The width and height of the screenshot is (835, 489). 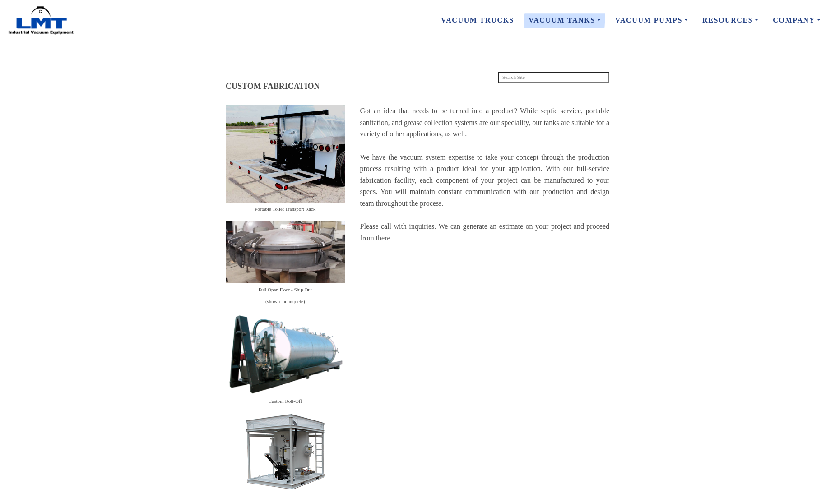 I want to click on span: CUSTOM FABRICATION, so click(x=272, y=86).